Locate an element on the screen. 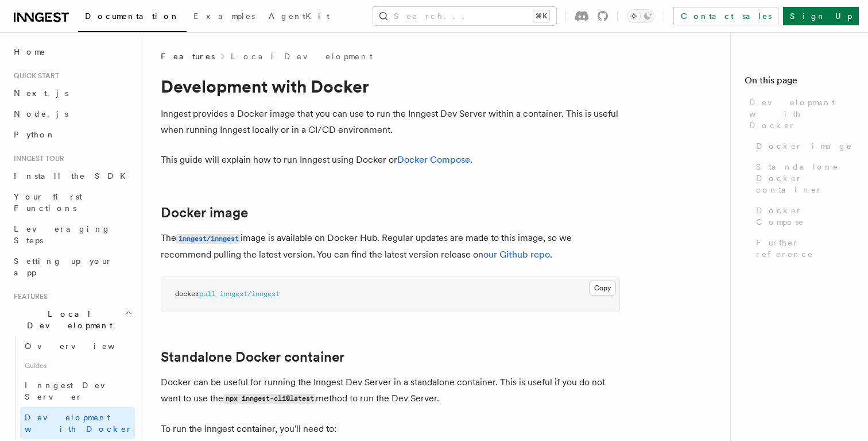 This screenshot has width=868, height=441. a: Setting up your app is located at coordinates (72, 267).